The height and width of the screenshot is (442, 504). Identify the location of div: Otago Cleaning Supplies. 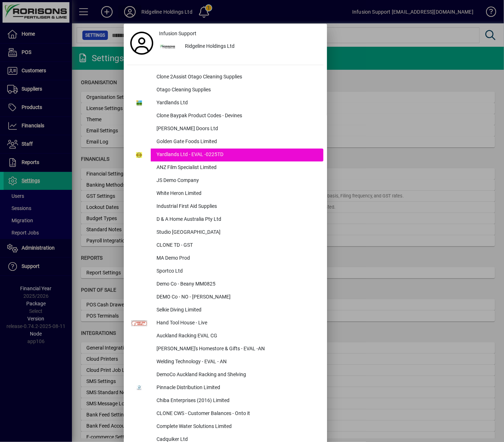
(237, 90).